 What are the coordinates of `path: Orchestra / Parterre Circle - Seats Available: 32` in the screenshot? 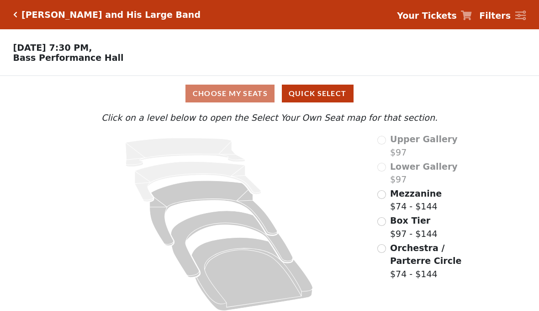 It's located at (252, 274).